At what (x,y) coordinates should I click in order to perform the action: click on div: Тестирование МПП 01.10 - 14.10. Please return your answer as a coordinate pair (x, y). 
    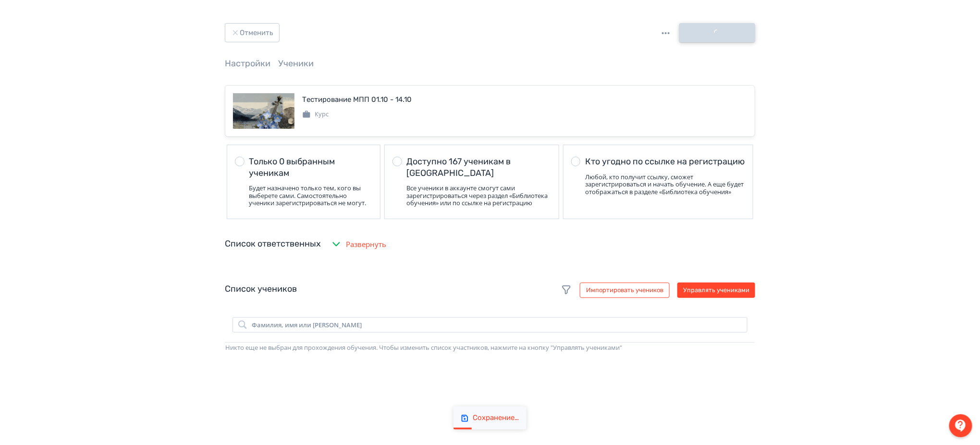
    Looking at the image, I should click on (357, 100).